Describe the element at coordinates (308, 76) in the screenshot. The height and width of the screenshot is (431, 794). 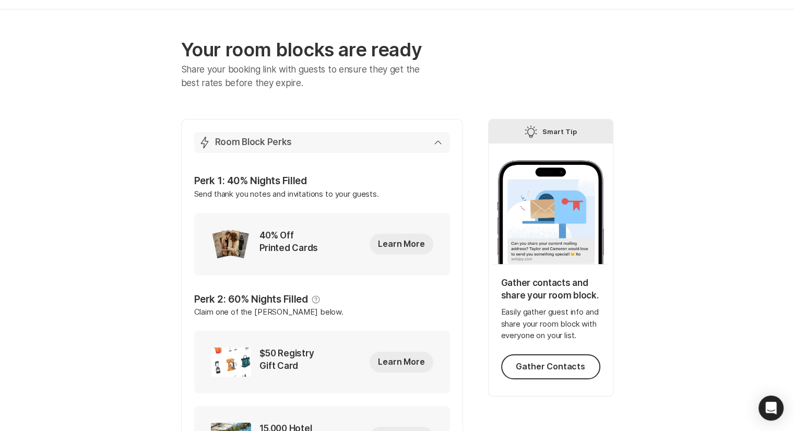
I see `p: Share your booking link with guests to ensure they get the best rates before they expire.` at that location.